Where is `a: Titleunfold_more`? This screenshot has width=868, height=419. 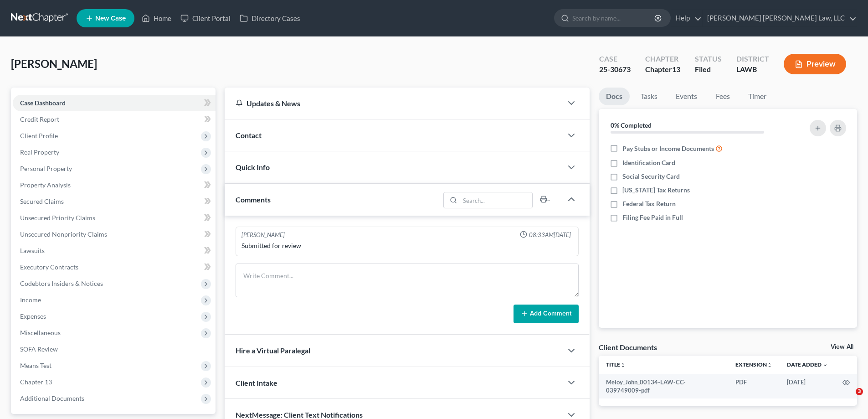 a: Titleunfold_more is located at coordinates (615, 364).